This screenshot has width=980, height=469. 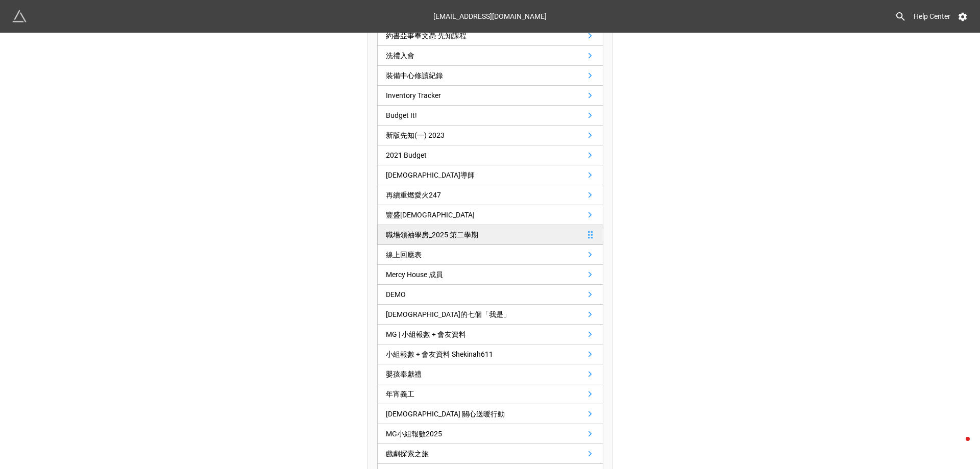 I want to click on a: 約書亞事奉文憑-先知課程, so click(x=490, y=36).